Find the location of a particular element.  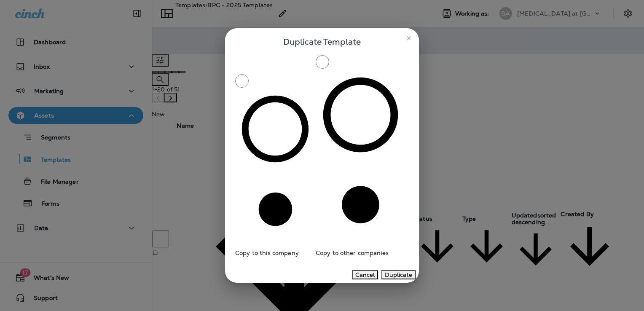

input: Copy to other companies is located at coordinates (322, 62).